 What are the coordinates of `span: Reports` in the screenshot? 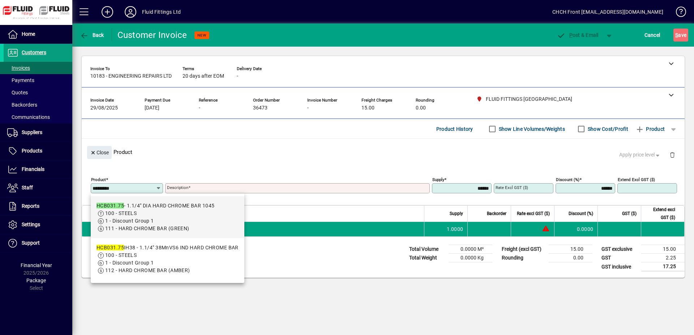 It's located at (30, 206).